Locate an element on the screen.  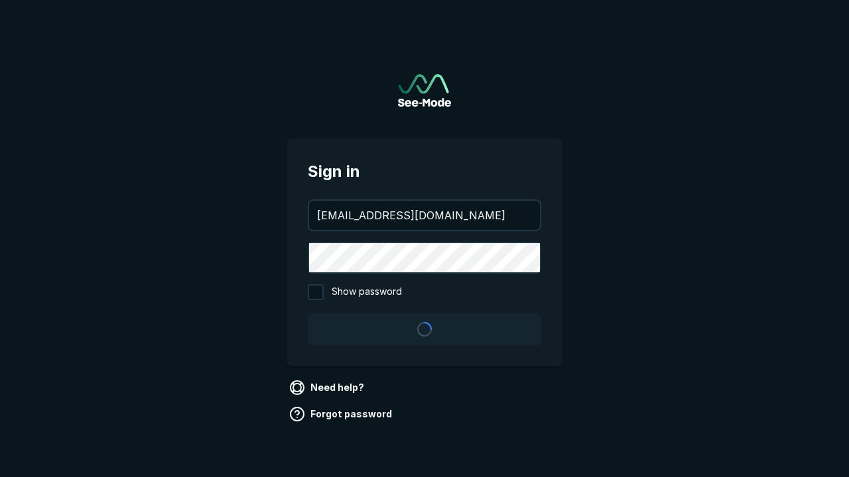
span: Sign in is located at coordinates (424, 172).